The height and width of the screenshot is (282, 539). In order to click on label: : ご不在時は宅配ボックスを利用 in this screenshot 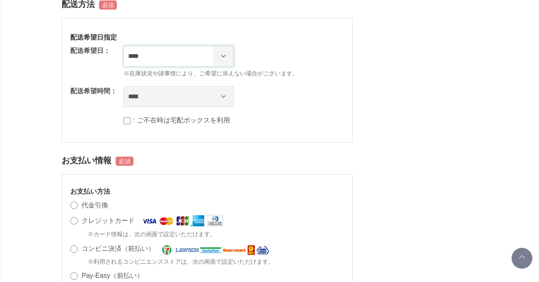, I will do `click(181, 120)`.